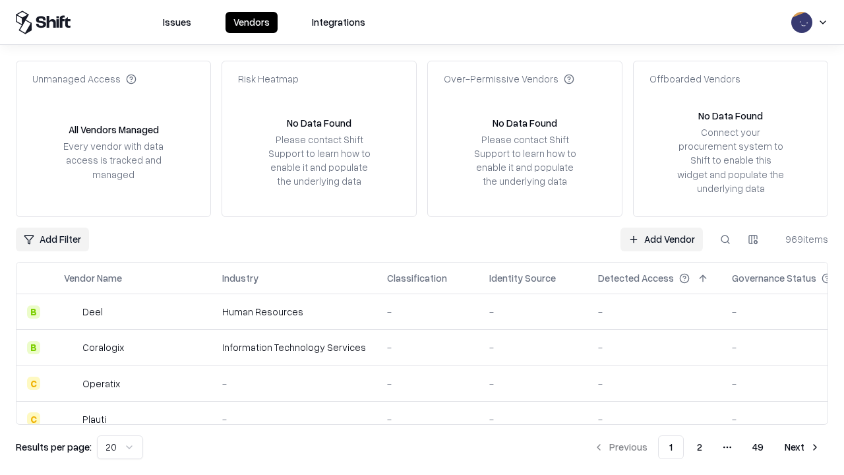  I want to click on p: Results per page:, so click(53, 446).